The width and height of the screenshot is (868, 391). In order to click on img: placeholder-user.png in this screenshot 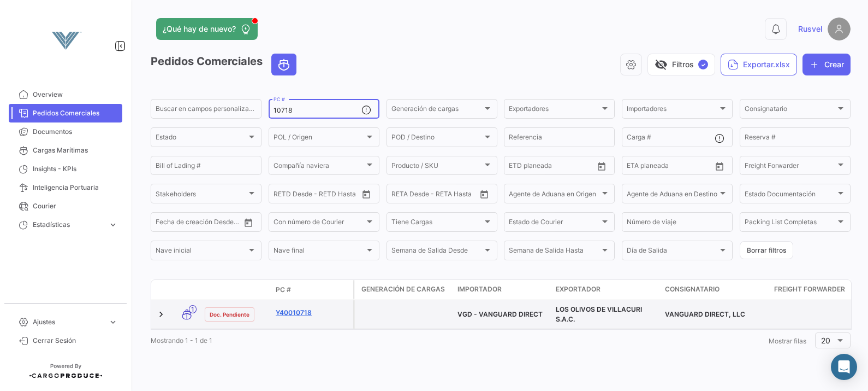, I will do `click(839, 29)`.